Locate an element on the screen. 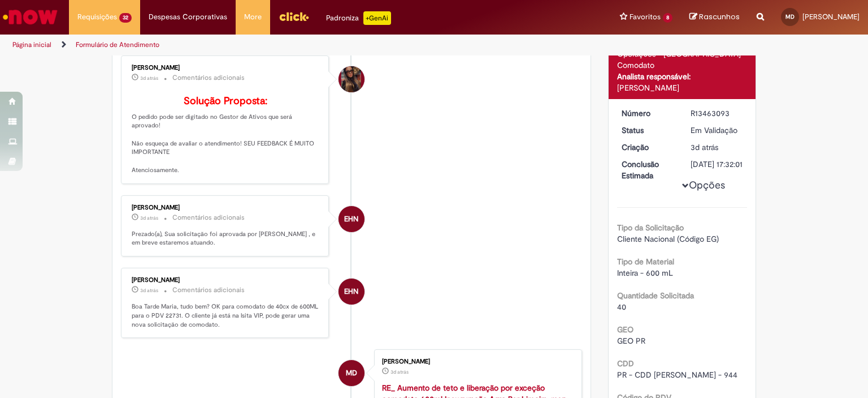 Image resolution: width=868 pixels, height=398 pixels. ul: Trilhas de página is located at coordinates (289, 45).